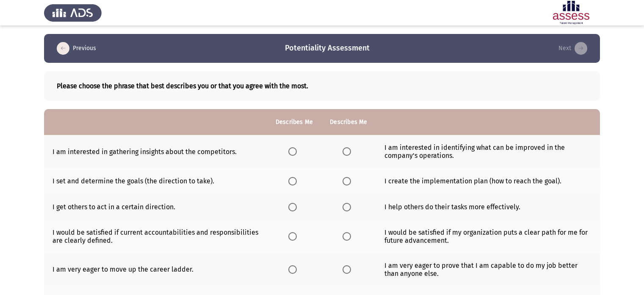 Image resolution: width=644 pixels, height=295 pixels. I want to click on td: I would be satisfied if current accountabilities and responsibilities are clearly defined., so click(155, 236).